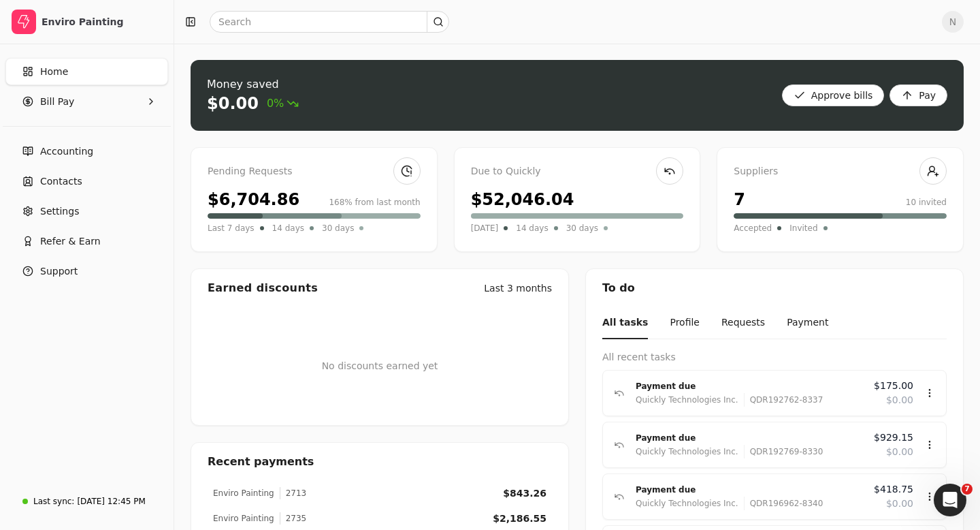 This screenshot has width=980, height=530. What do you see at coordinates (531, 228) in the screenshot?
I see `span: 14 days` at bounding box center [531, 228].